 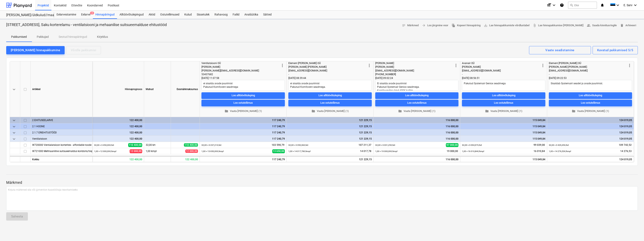 I want to click on div: Hinnaprognoos, so click(x=118, y=89).